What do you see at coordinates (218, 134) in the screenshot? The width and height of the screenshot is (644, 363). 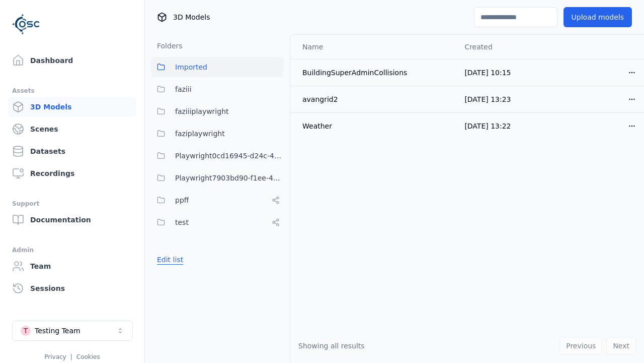 I see `button: faziplaywright` at bounding box center [218, 134].